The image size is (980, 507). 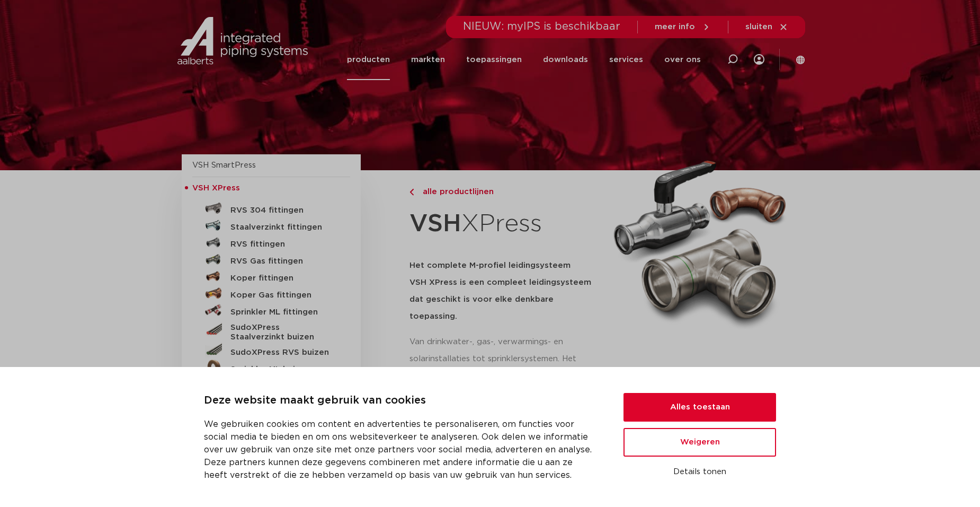 I want to click on a: Koper Gas fittingen, so click(x=272, y=293).